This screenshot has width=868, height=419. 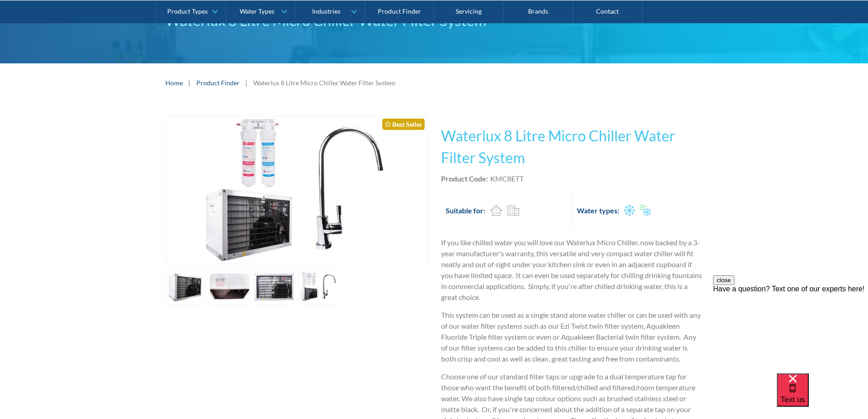 What do you see at coordinates (257, 11) in the screenshot?
I see `div: Water Types` at bounding box center [257, 11].